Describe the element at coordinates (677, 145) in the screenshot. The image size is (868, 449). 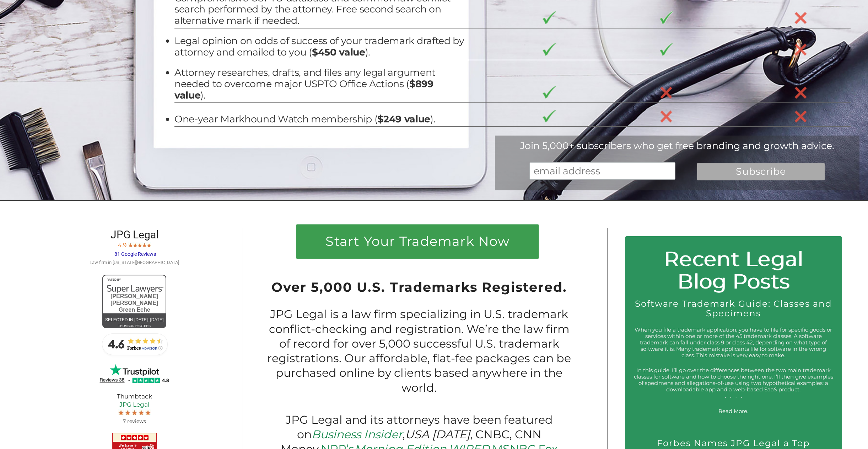
I see `div: Join 5,000+ subscribers who get free branding and growth advice.` at that location.